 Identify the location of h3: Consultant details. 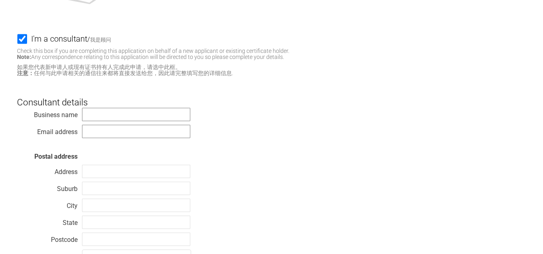
(271, 96).